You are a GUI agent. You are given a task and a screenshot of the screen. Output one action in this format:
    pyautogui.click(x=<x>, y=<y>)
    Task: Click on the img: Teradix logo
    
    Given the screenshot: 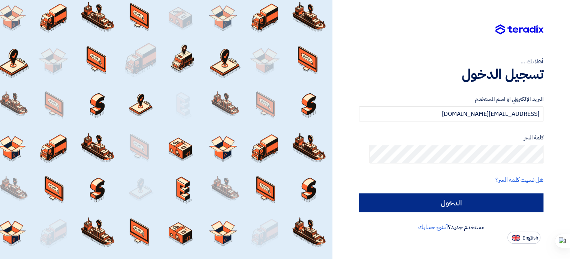 What is the action you would take?
    pyautogui.click(x=520, y=30)
    